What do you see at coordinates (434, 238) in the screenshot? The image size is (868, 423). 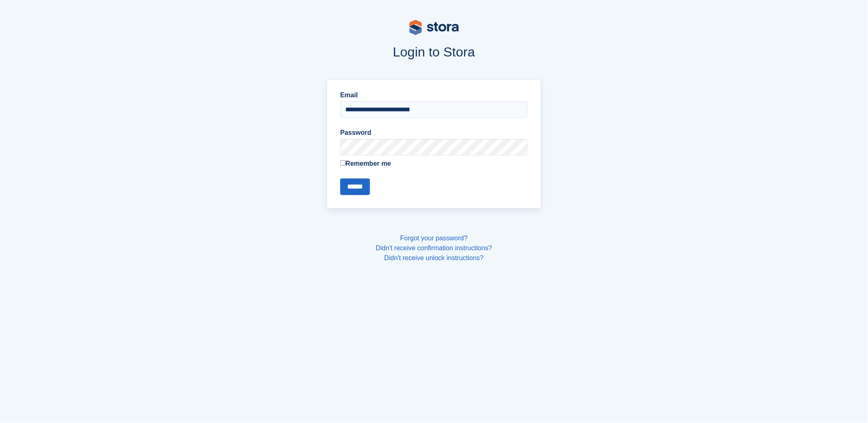 I see `a: Forgot your password?` at bounding box center [434, 238].